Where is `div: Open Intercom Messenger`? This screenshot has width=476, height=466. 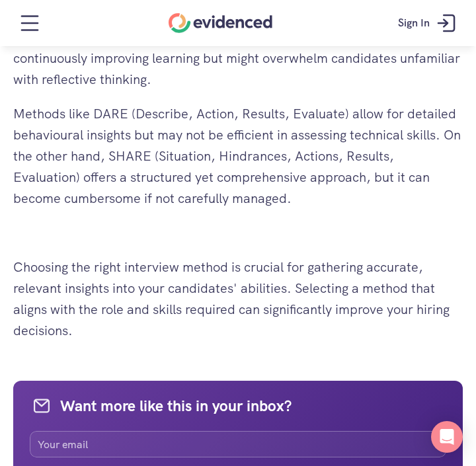 div: Open Intercom Messenger is located at coordinates (447, 437).